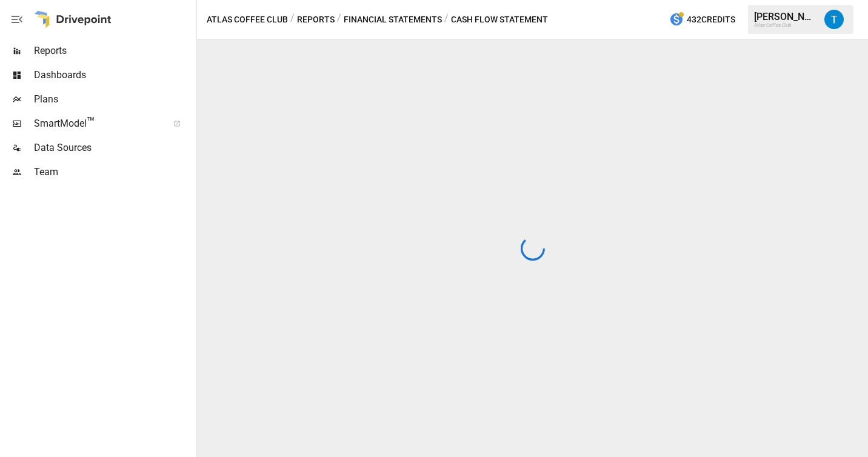 The image size is (868, 457). Describe the element at coordinates (786, 25) in the screenshot. I see `div: Atlas Coffee Club` at that location.